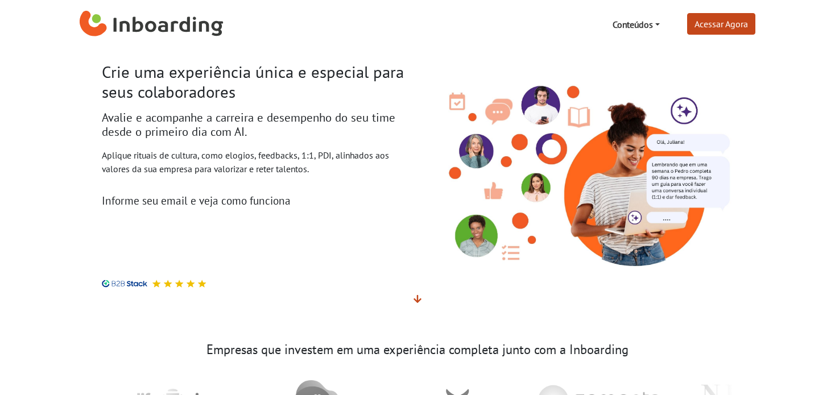 This screenshot has height=395, width=835. Describe the element at coordinates (151, 24) in the screenshot. I see `img: Inboarding Home` at that location.